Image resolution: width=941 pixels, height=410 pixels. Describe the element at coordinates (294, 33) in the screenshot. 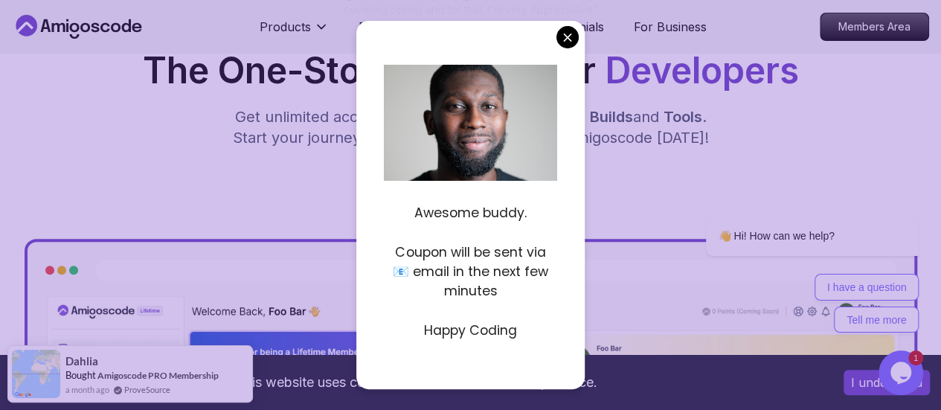

I see `button: Products` at that location.